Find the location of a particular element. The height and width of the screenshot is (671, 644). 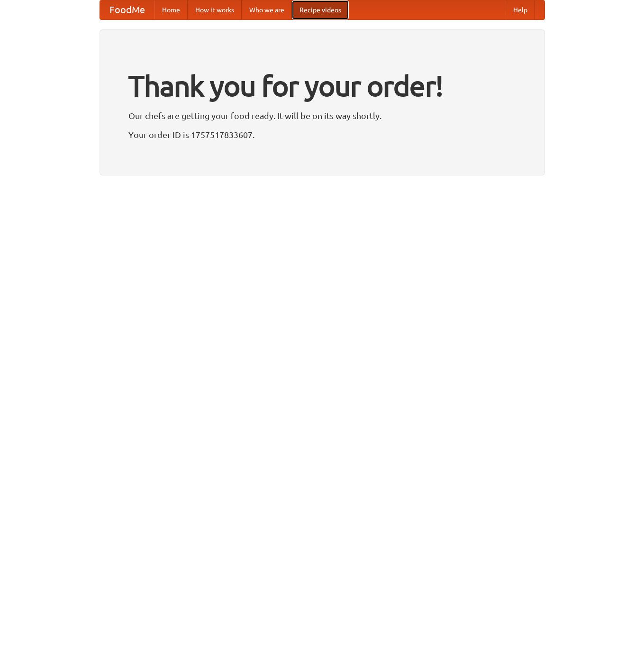

a: Recipe videos is located at coordinates (320, 10).